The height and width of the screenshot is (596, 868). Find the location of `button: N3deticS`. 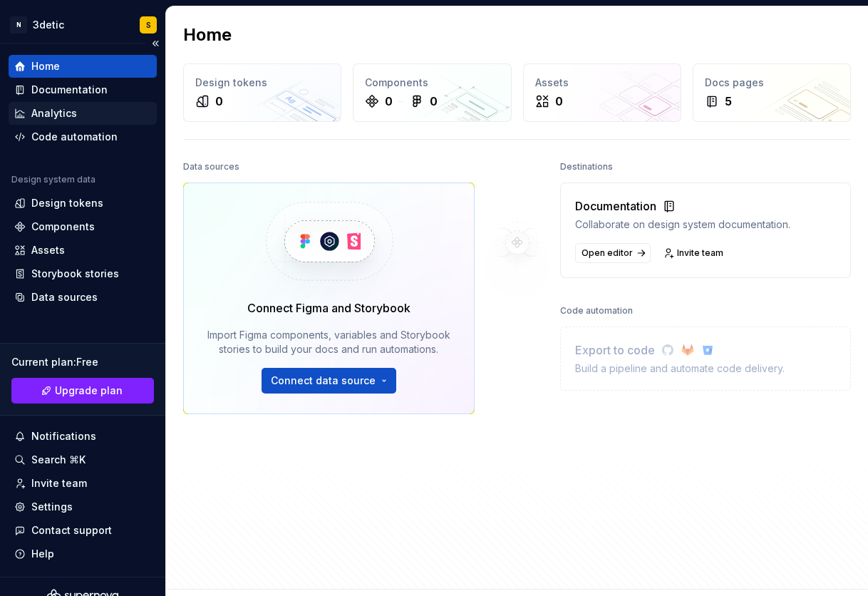

button: N3deticS is located at coordinates (83, 24).